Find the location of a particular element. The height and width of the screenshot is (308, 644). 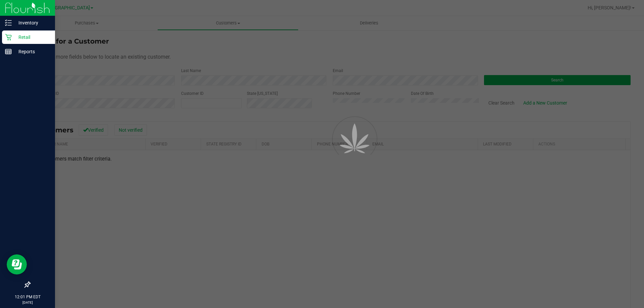

p: 12:01 PM EDT is located at coordinates (28, 297).